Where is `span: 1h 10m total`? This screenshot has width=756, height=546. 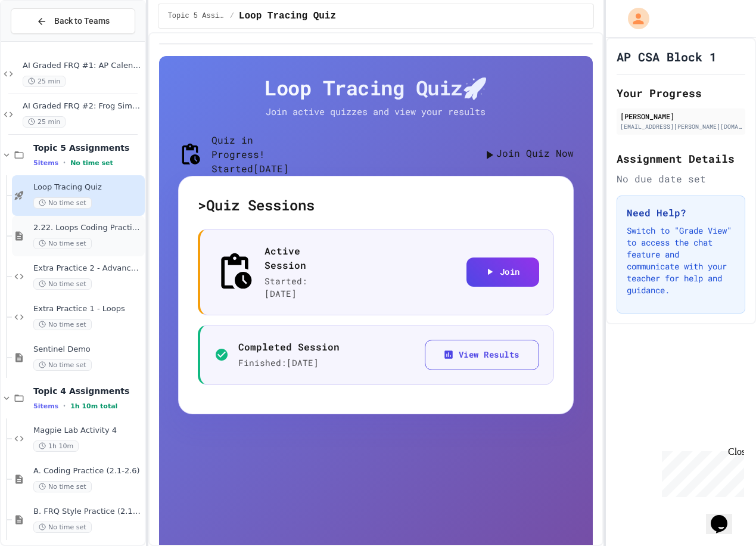
span: 1h 10m total is located at coordinates (94, 406).